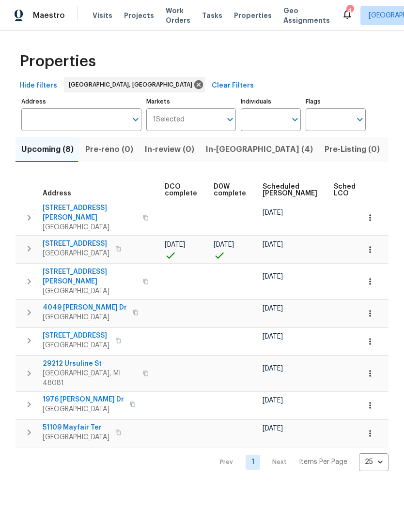  What do you see at coordinates (232, 86) in the screenshot?
I see `button: Clear Filters` at bounding box center [232, 86].